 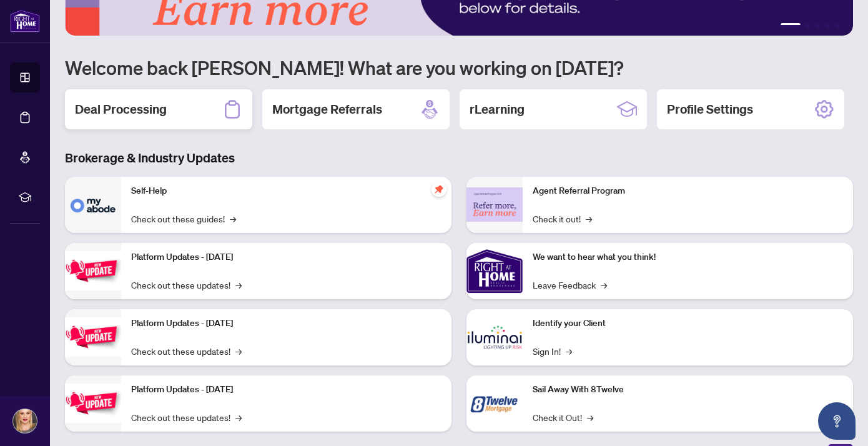 What do you see at coordinates (286, 191) in the screenshot?
I see `p: Self-Help` at bounding box center [286, 191].